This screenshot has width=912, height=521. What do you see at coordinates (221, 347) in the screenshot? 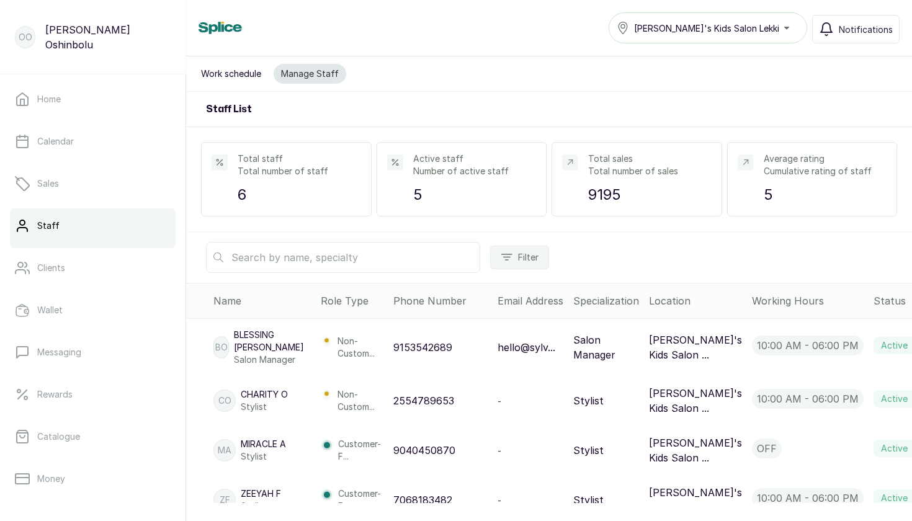
I see `p: BO` at bounding box center [221, 347].